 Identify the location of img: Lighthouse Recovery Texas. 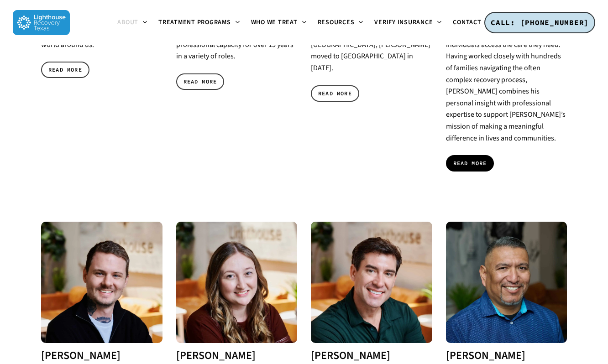
(41, 22).